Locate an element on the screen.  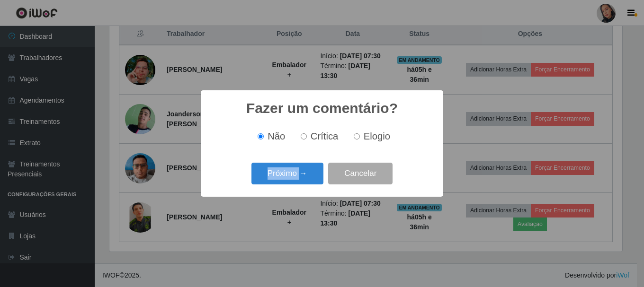
button: Cancelar is located at coordinates (360, 173).